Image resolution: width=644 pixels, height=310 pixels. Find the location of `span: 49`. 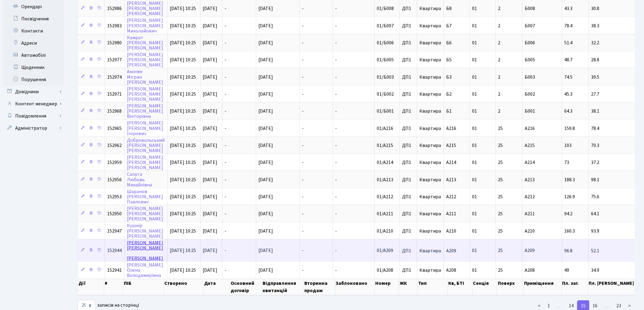

span: 49 is located at coordinates (575, 271).